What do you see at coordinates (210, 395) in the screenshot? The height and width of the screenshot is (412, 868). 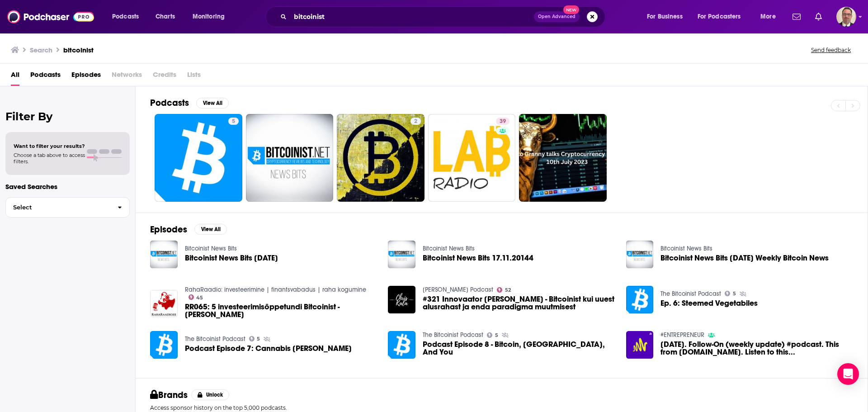 I see `button: Unlock` at bounding box center [210, 395].